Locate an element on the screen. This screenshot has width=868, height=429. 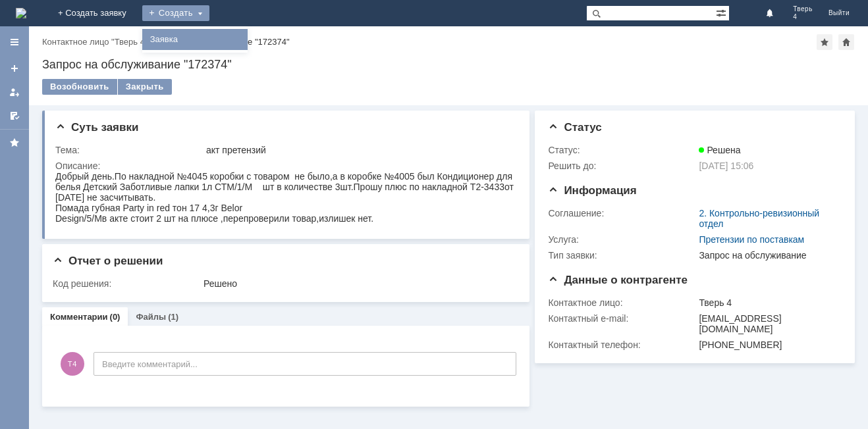
span: Тверь is located at coordinates (803, 9).